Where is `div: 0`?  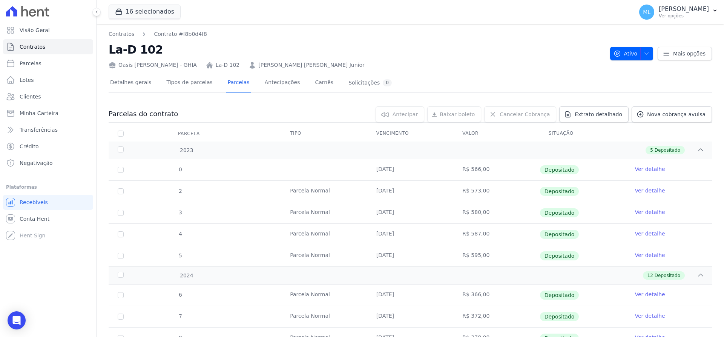
div: 0 is located at coordinates (387, 83).